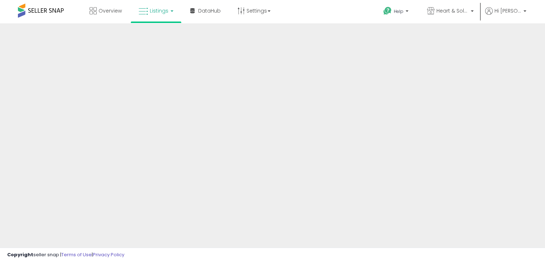 The height and width of the screenshot is (262, 545). Describe the element at coordinates (159, 11) in the screenshot. I see `span: Listings` at that location.